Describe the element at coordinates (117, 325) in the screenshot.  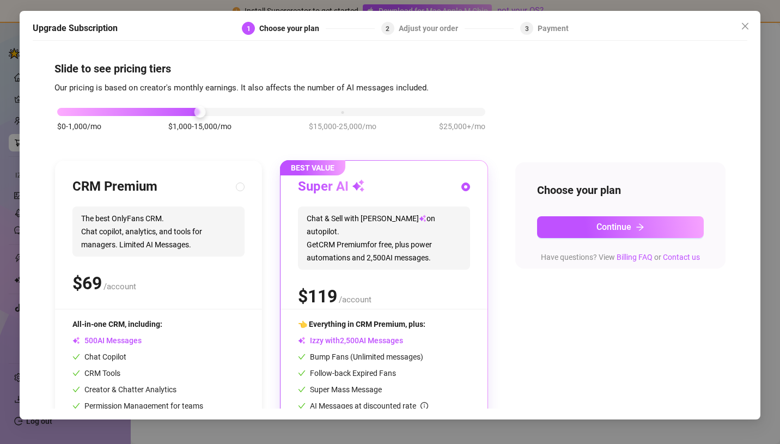
I see `span: All-in-one CRM, including:` at that location.